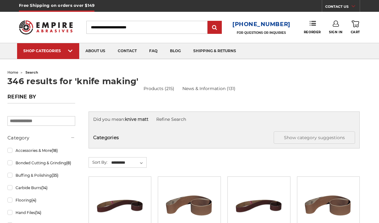 Image resolution: width=379 pixels, height=223 pixels. Describe the element at coordinates (355, 27) in the screenshot. I see `a: Cart` at that location.